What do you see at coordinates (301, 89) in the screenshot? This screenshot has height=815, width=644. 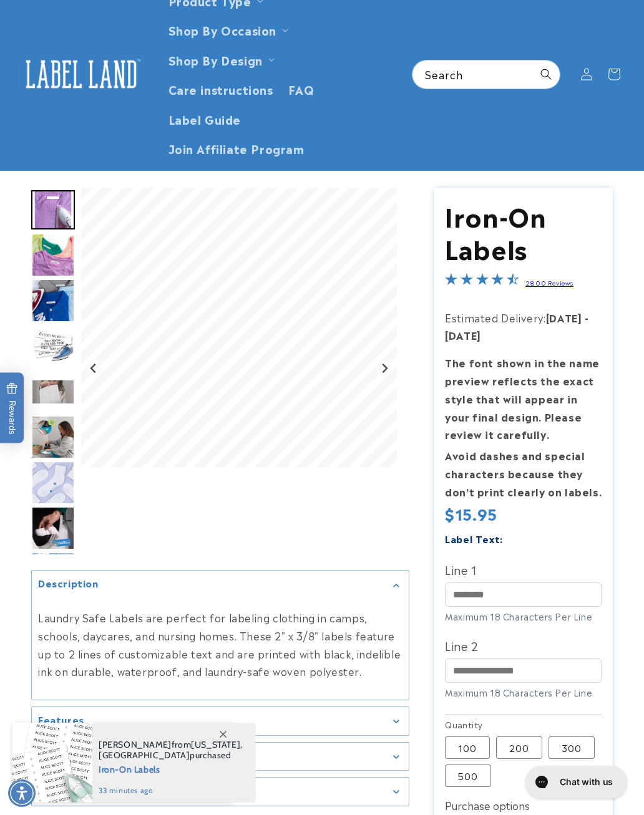 I see `span: FAQ` at bounding box center [301, 89].